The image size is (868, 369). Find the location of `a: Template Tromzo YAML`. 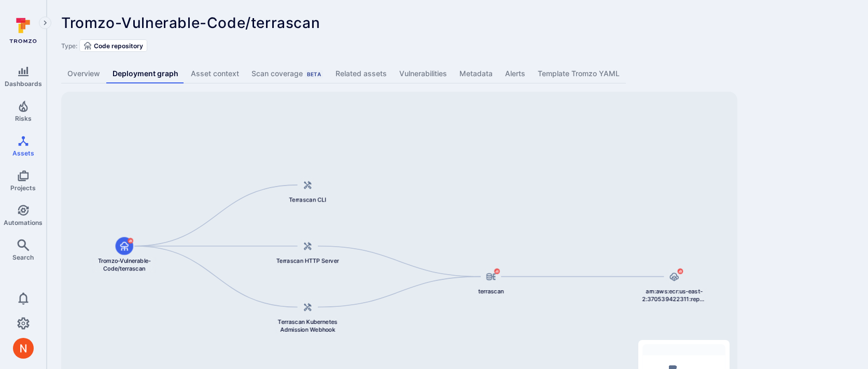

a: Template Tromzo YAML is located at coordinates (579, 74).